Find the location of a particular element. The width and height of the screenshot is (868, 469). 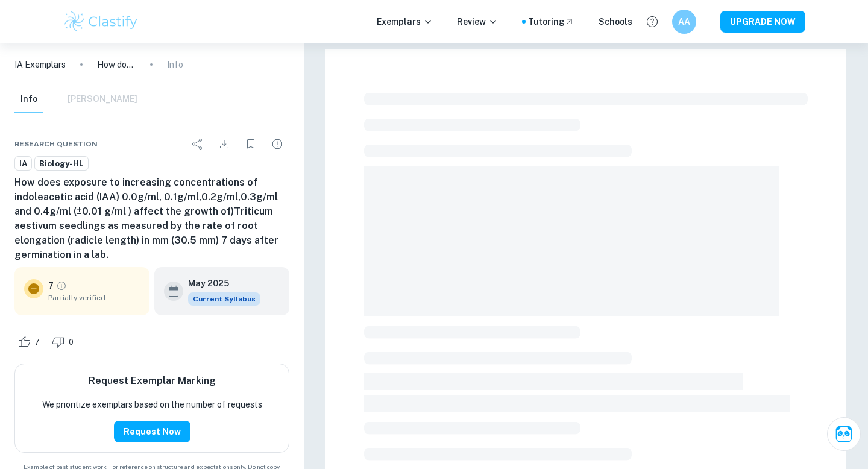

a: Tutoring is located at coordinates (551, 22).